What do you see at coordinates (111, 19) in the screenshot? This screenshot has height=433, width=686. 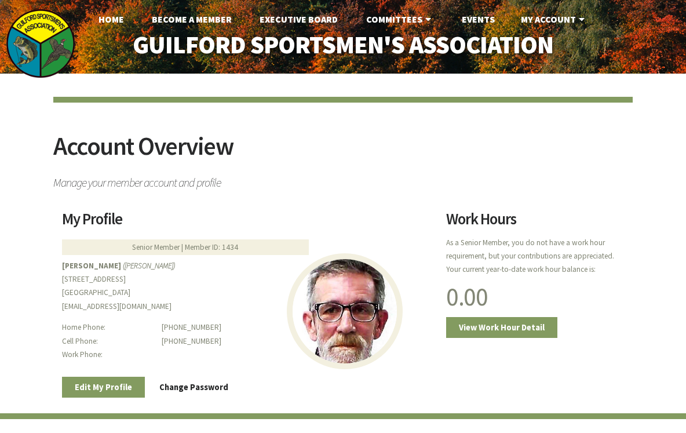 I see `a: Home` at bounding box center [111, 19].